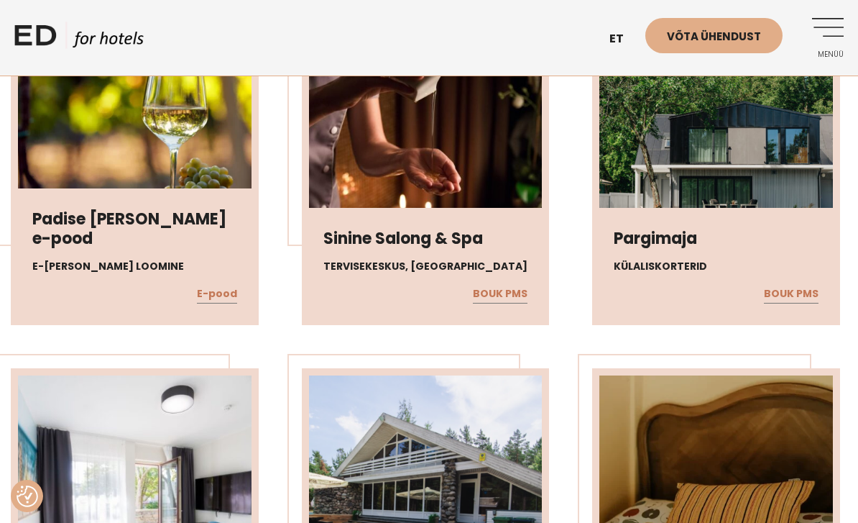 Image resolution: width=858 pixels, height=523 pixels. What do you see at coordinates (824, 55) in the screenshot?
I see `span: Menüü` at bounding box center [824, 55].